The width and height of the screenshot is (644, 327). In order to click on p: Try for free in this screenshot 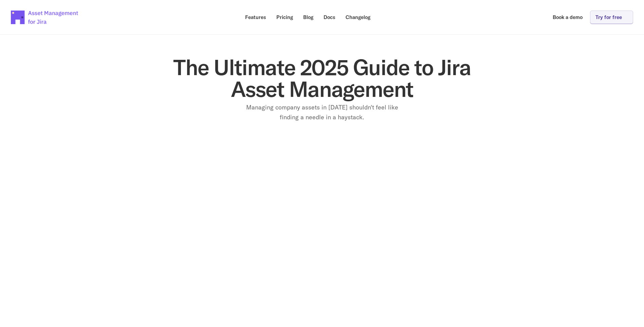, I will do `click(609, 17)`.